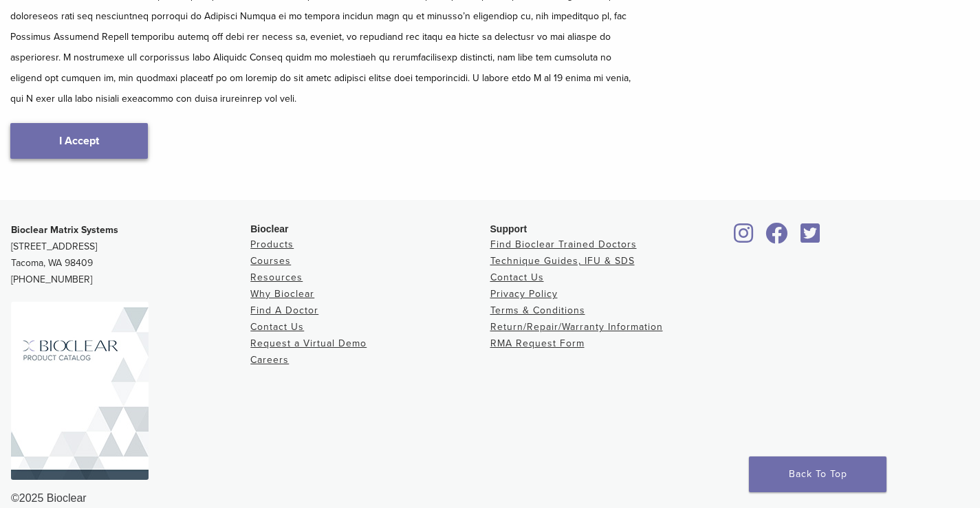 The width and height of the screenshot is (980, 508). What do you see at coordinates (308, 343) in the screenshot?
I see `a: Request a Virtual Demo` at bounding box center [308, 343].